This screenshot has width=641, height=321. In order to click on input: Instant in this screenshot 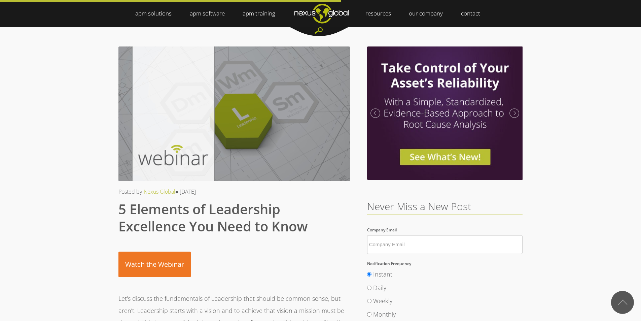, I will do `click(369, 274)`.